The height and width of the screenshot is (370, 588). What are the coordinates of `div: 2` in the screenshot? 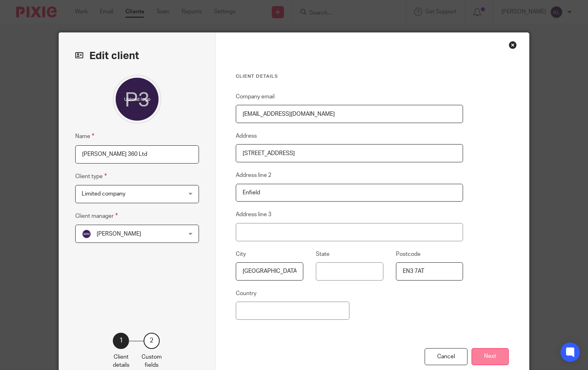 It's located at (152, 341).